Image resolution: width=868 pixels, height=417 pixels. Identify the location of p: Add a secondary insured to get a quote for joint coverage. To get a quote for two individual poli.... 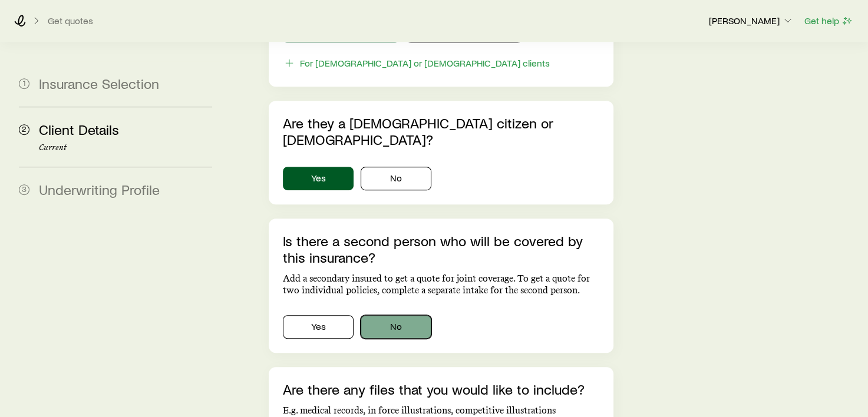
(441, 285).